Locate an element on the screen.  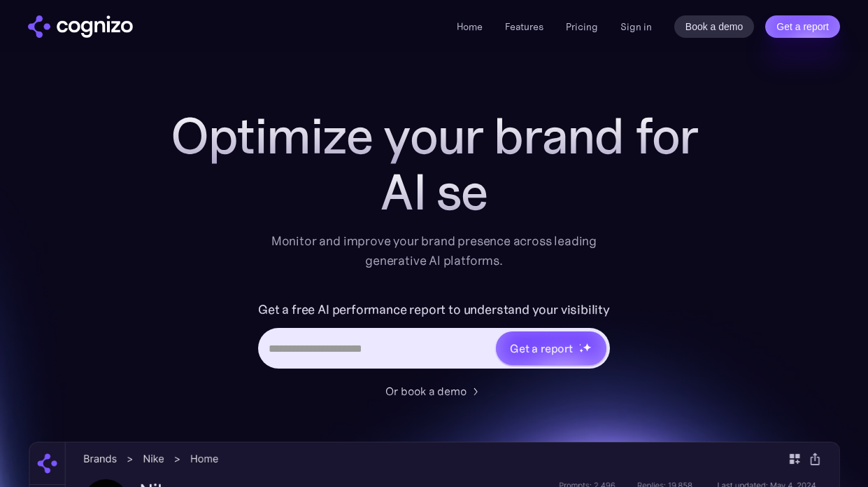
img: cognizo logo is located at coordinates (81, 27).